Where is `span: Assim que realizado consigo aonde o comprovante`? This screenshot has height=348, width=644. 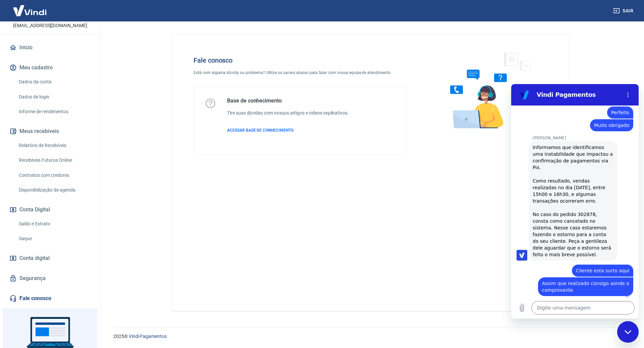 span: Assim que realizado consigo aonde o comprovante is located at coordinates (75, 203).